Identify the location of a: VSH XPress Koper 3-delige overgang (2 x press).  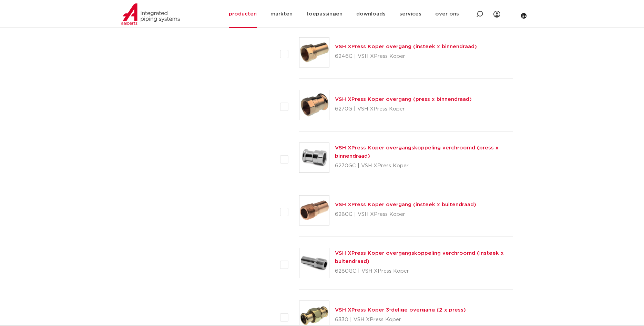
(400, 310).